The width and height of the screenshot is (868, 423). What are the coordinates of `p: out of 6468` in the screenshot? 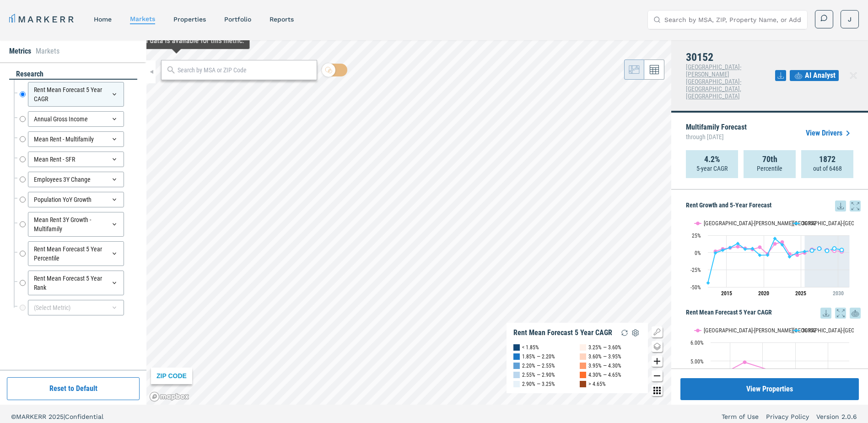 It's located at (827, 168).